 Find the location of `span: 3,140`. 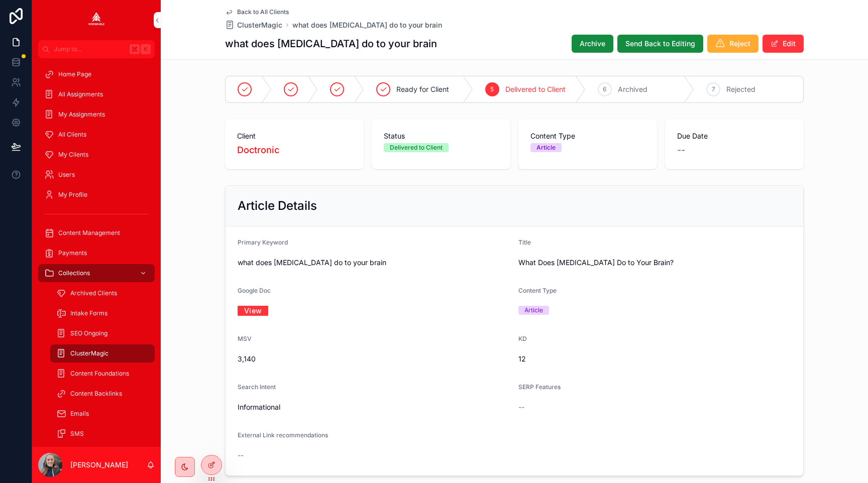

span: 3,140 is located at coordinates (374, 359).